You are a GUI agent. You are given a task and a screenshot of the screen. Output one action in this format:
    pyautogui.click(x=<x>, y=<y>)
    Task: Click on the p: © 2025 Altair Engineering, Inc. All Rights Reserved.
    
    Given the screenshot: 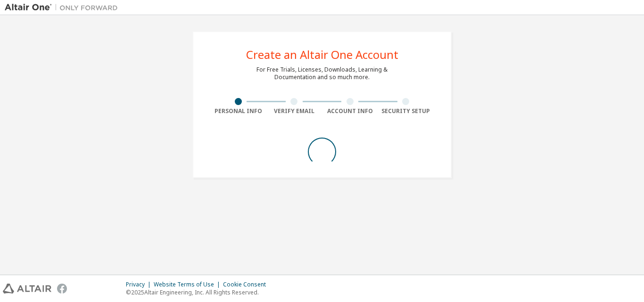 What is the action you would take?
    pyautogui.click(x=198, y=292)
    